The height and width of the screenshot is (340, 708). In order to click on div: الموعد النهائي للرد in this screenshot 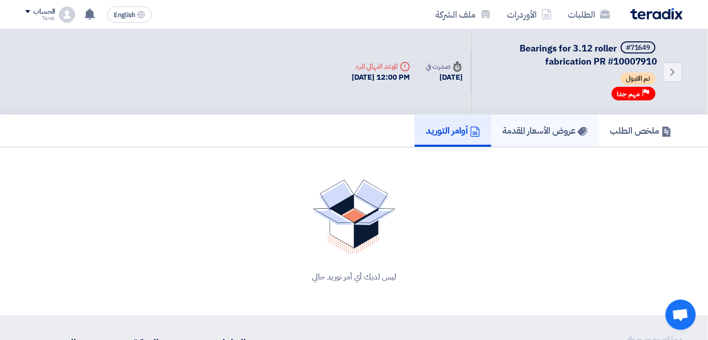, I will do `click(381, 66)`.